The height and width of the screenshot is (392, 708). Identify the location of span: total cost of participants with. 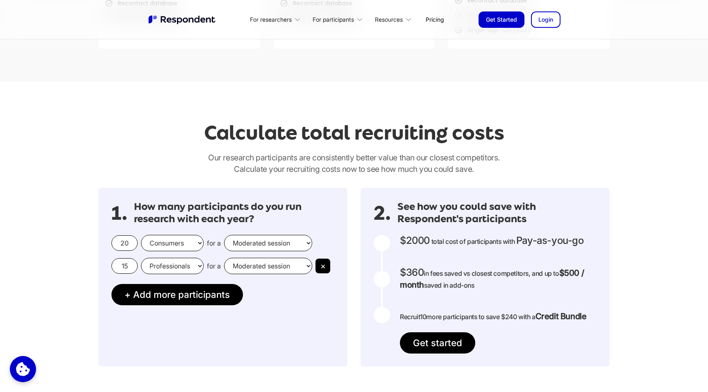
(473, 242).